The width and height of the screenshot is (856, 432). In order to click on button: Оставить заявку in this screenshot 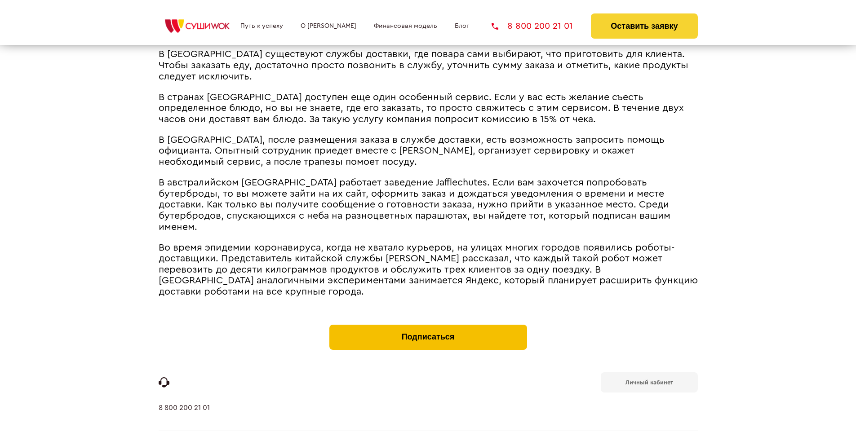, I will do `click(644, 26)`.